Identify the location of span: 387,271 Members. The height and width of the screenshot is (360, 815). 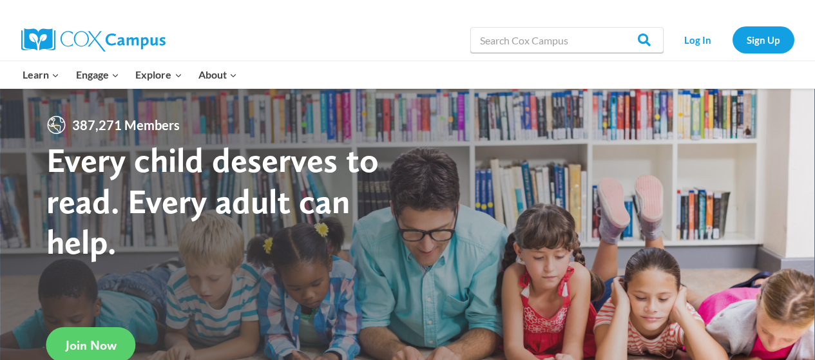
(126, 125).